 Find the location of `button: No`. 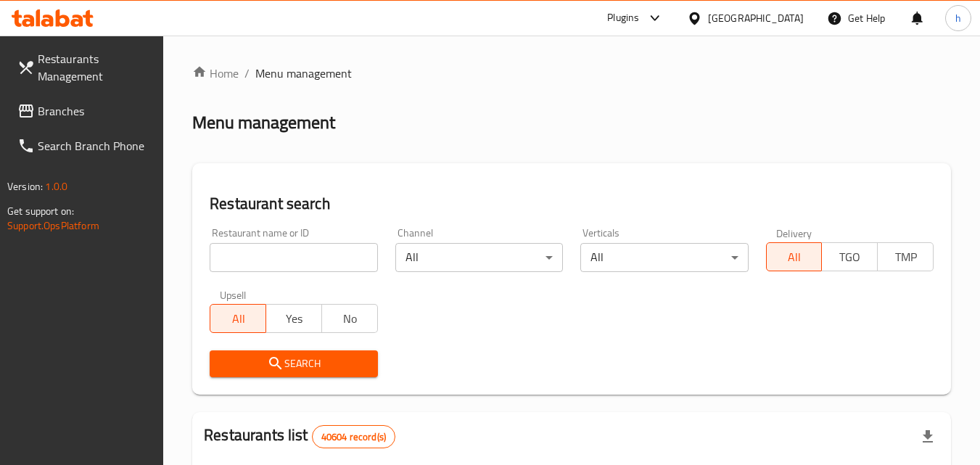

button: No is located at coordinates (350, 318).